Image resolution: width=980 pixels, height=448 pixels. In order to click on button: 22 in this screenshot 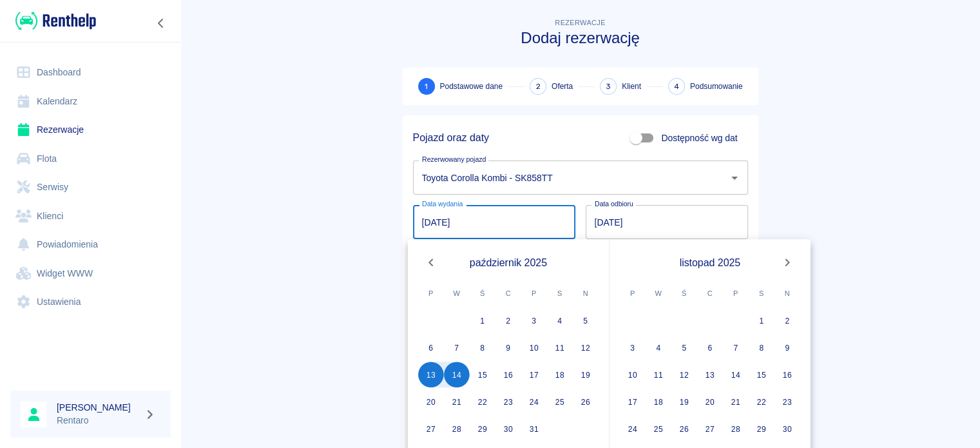, I will do `click(761, 402)`.